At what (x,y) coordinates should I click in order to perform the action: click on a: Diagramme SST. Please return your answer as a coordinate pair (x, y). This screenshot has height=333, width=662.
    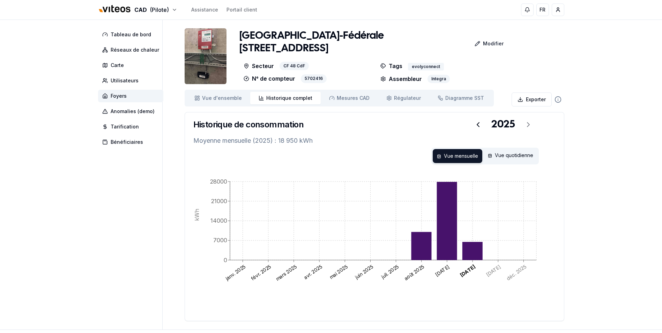
    Looking at the image, I should click on (461, 98).